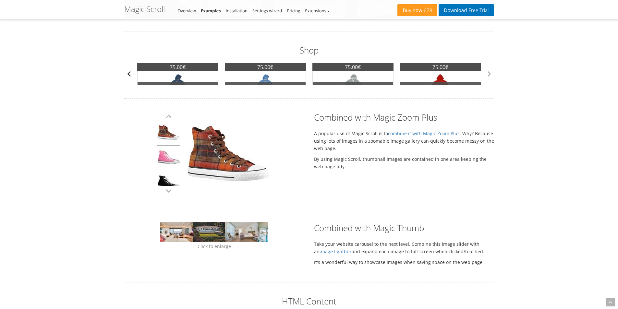  Describe the element at coordinates (404, 163) in the screenshot. I see `p: By using Magic Scroll, thumbnail images are contained in one area keeping the web page tidy.` at that location.